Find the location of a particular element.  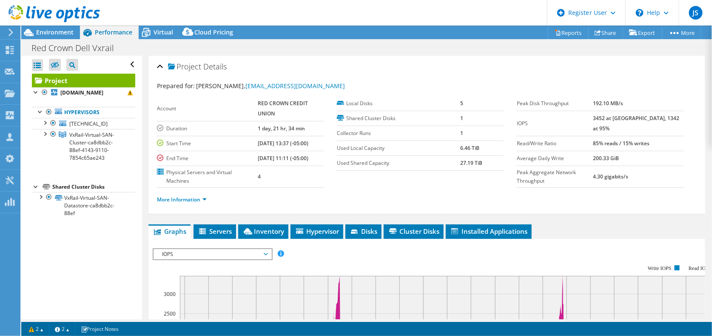

label: Average Daily Write is located at coordinates (555, 158).